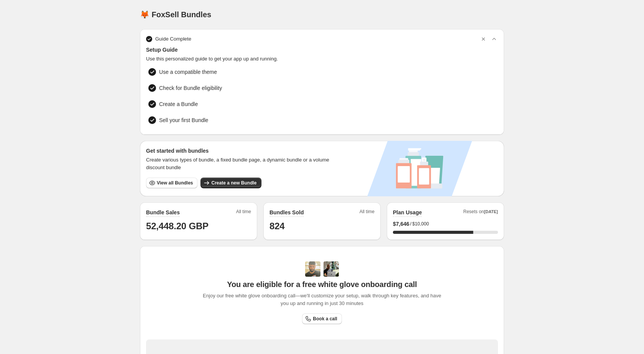 The width and height of the screenshot is (644, 354). What do you see at coordinates (198, 227) in the screenshot?
I see `h1: 52,448.20 GBP` at bounding box center [198, 227].